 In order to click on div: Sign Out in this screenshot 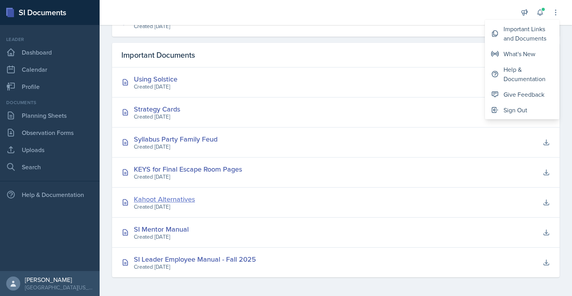, I will do `click(515, 110)`.